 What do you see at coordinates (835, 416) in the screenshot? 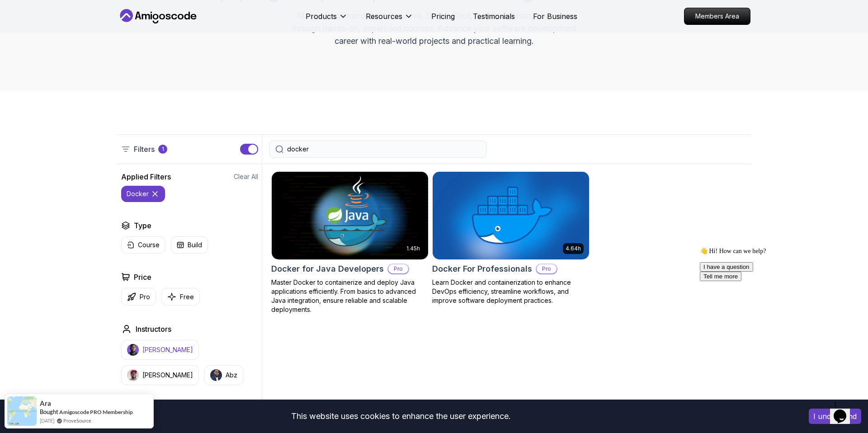
I see `button: Accept cookies` at bounding box center [835, 416].